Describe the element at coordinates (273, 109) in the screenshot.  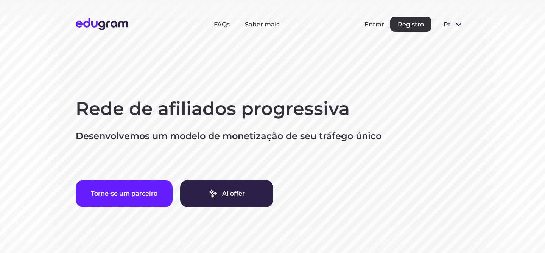
I see `h1: Rede de afiliados progressiva` at that location.